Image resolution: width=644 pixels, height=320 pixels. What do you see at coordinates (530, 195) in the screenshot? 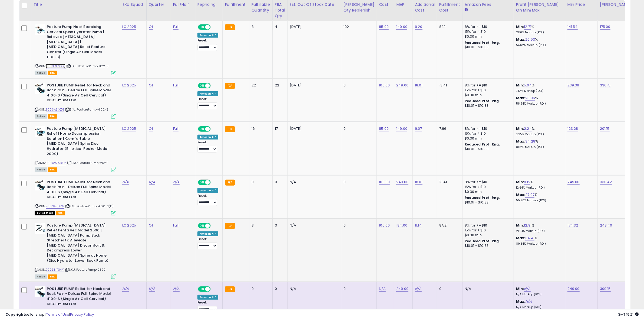
I see `a: 27.07` at bounding box center [530, 195].